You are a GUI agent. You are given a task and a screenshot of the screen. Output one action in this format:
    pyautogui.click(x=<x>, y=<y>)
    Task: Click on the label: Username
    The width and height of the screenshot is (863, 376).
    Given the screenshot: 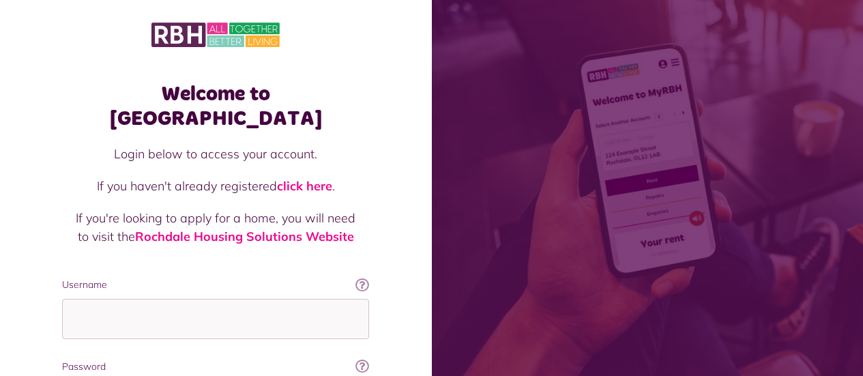 What is the action you would take?
    pyautogui.click(x=216, y=285)
    